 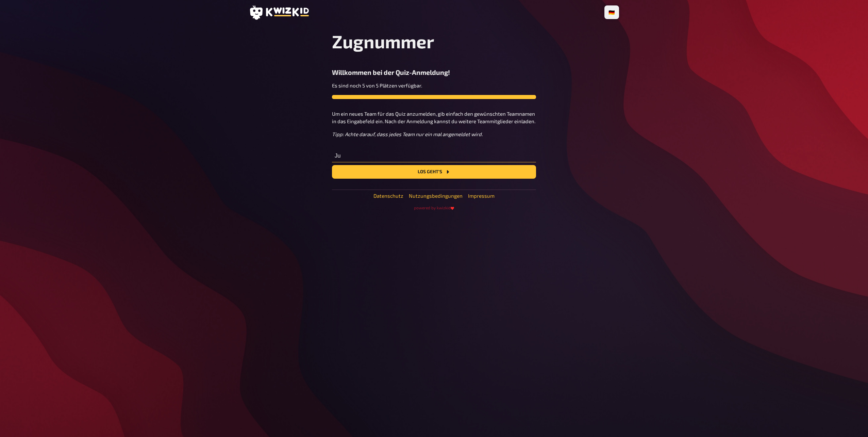 I want to click on p: Es sind noch 5 von 5 Plätzen verfügbar., so click(x=434, y=85).